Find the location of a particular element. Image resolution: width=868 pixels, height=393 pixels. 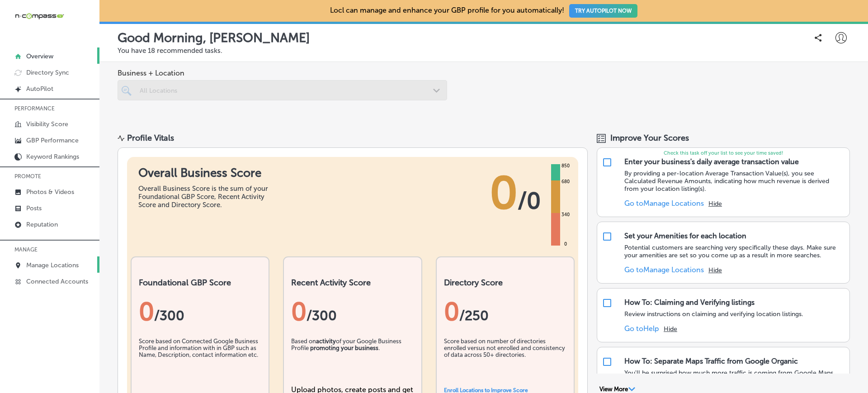

p: Overview is located at coordinates (40, 56).